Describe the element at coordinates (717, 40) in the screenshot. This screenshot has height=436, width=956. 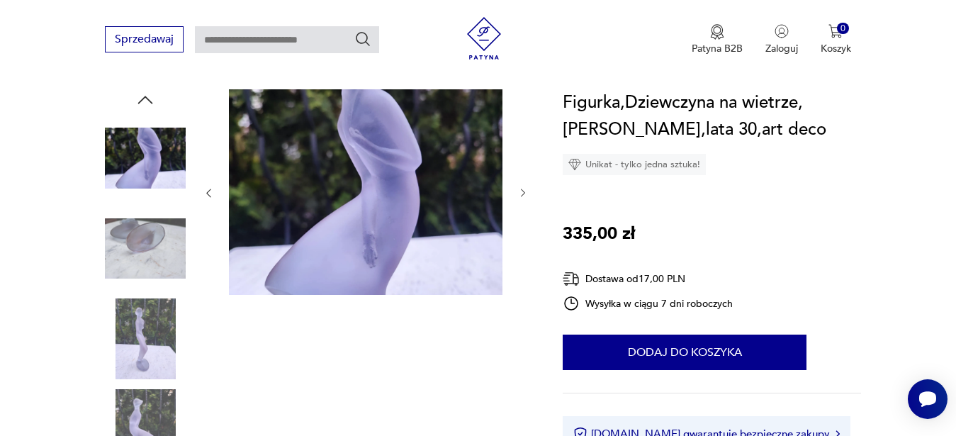
I see `button: Patyna B2B` at that location.